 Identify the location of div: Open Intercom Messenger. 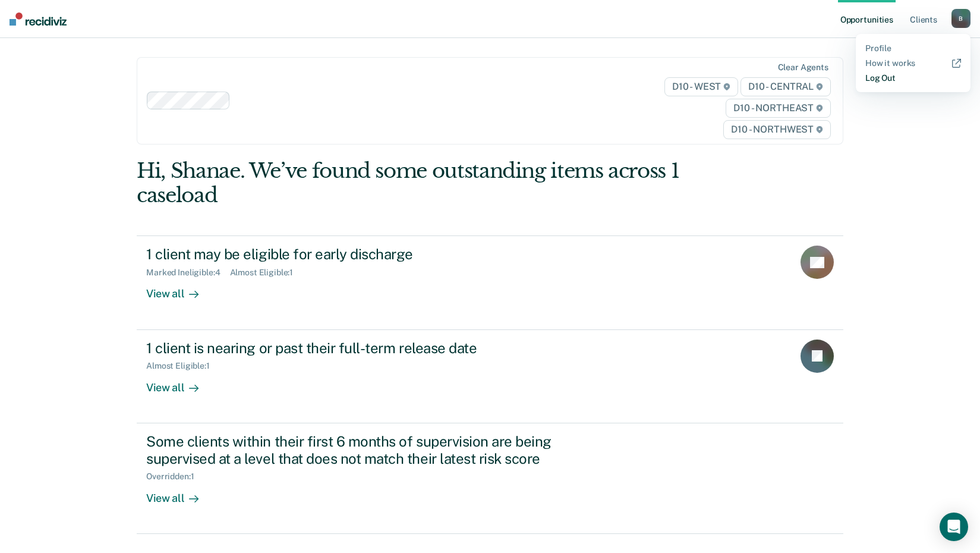
(954, 527).